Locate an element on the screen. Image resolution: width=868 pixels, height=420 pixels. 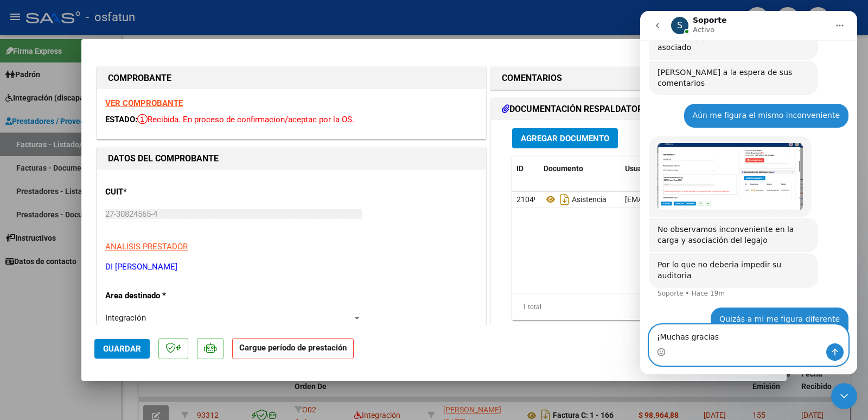
strong: COMPROBANTE is located at coordinates (140, 78).